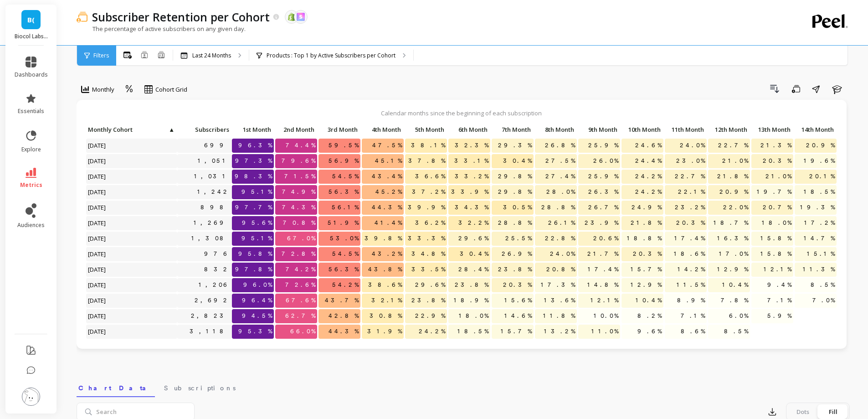 This screenshot has width=868, height=419. What do you see at coordinates (31, 225) in the screenshot?
I see `span: audiences` at bounding box center [31, 225].